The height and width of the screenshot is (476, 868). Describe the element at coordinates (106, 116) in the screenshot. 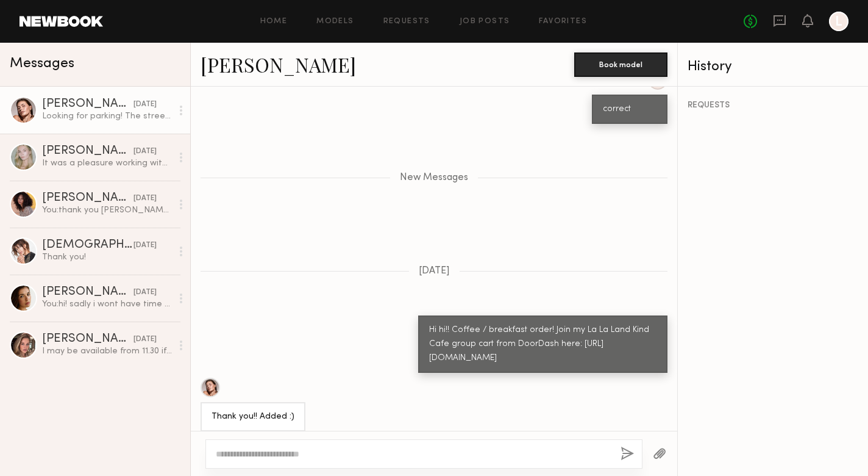

I see `div: Looking for parking! The street and meters are full` at that location.